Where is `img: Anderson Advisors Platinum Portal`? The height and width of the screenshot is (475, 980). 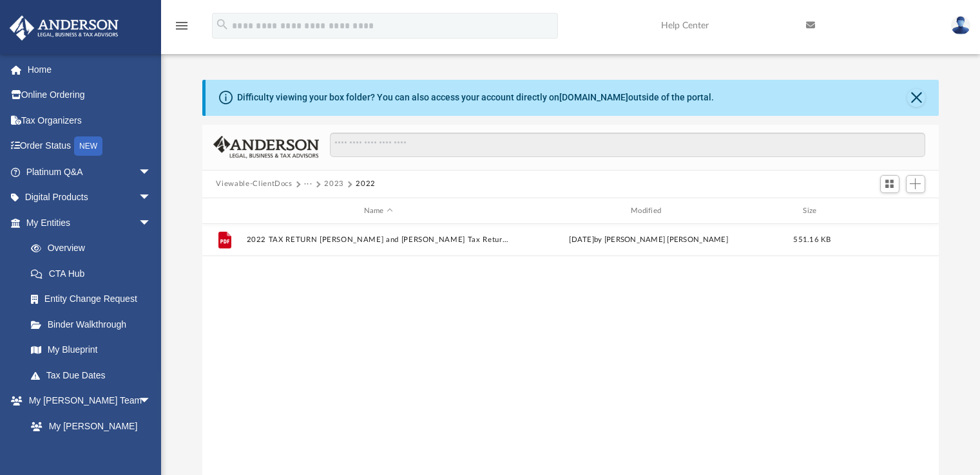 img: Anderson Advisors Platinum Portal is located at coordinates (64, 28).